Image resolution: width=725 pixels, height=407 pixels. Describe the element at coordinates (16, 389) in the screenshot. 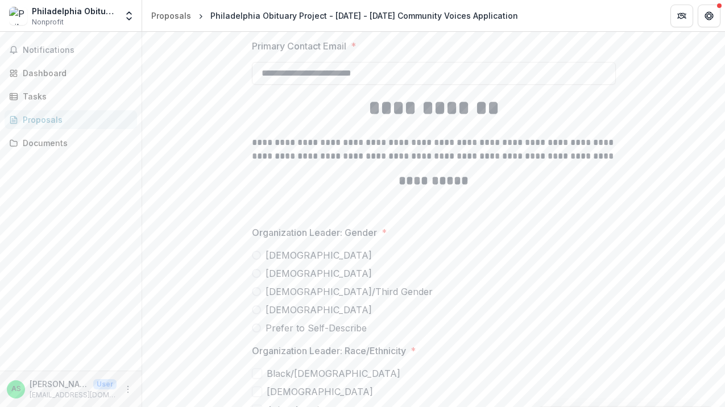

I see `div: Albert Stumm` at that location.